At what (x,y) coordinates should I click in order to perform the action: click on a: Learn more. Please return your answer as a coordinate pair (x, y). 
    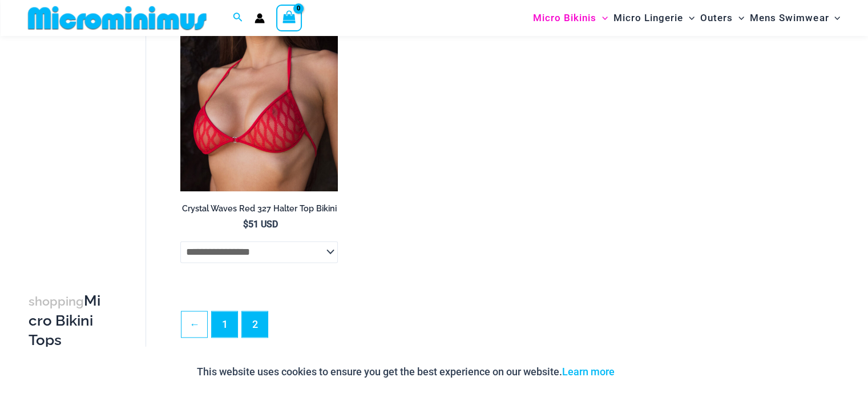
    Looking at the image, I should click on (588, 371).